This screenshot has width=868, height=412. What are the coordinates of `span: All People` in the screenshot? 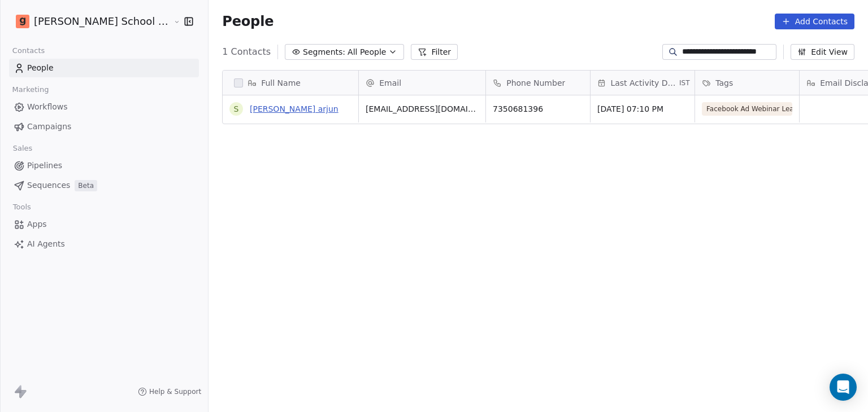 It's located at (366, 52).